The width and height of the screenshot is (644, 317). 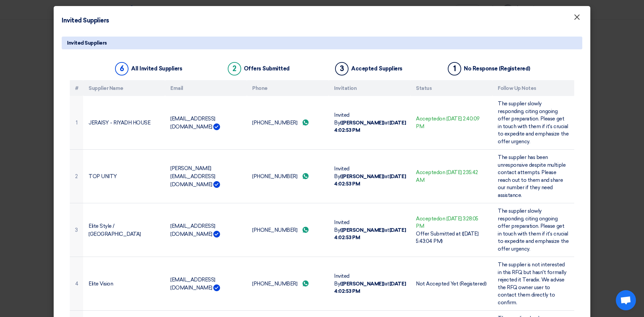 I want to click on font: Offers Submitted, so click(x=267, y=68).